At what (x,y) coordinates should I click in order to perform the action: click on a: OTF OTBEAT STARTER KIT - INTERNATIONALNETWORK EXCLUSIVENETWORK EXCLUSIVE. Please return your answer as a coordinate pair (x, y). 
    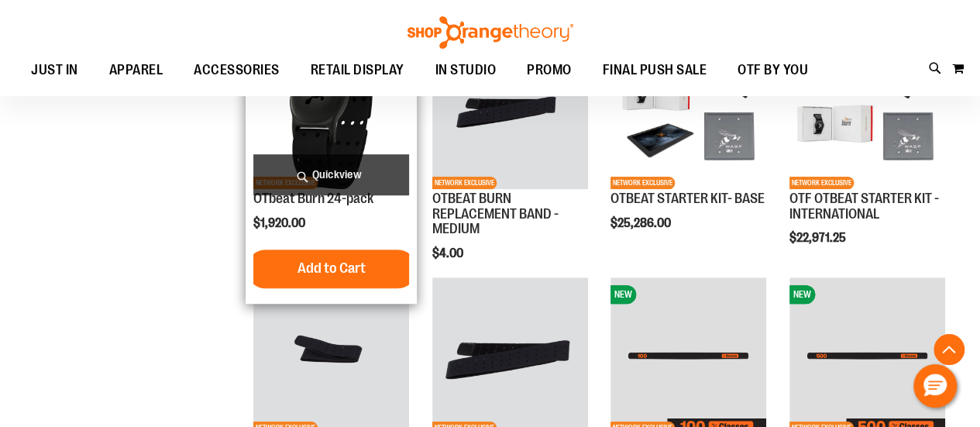
    Looking at the image, I should click on (867, 112).